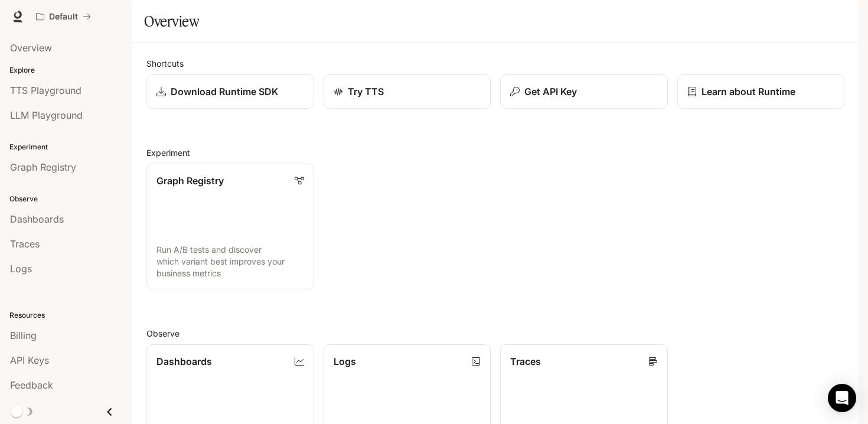 The width and height of the screenshot is (868, 424). I want to click on p: Dashboards, so click(184, 361).